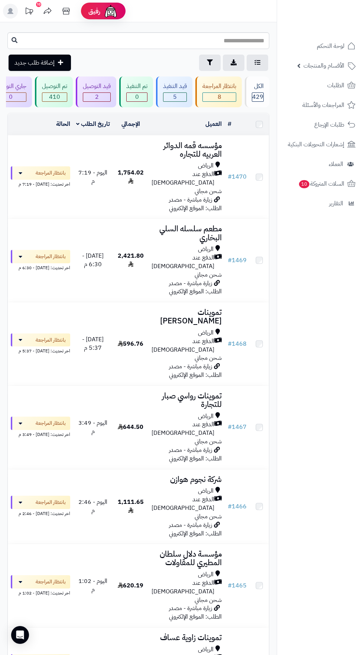  I want to click on span: 10, so click(304, 184).